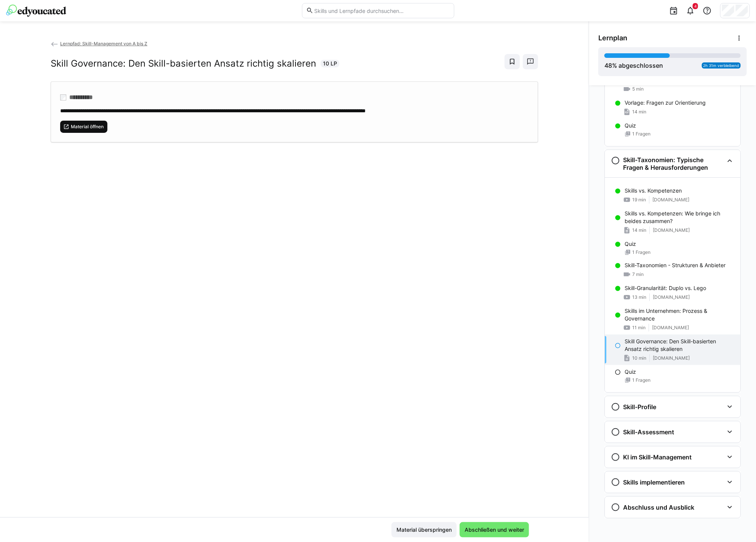 This screenshot has width=756, height=542. I want to click on p: Skills im Unternehmen: Prozess & Governance, so click(679, 315).